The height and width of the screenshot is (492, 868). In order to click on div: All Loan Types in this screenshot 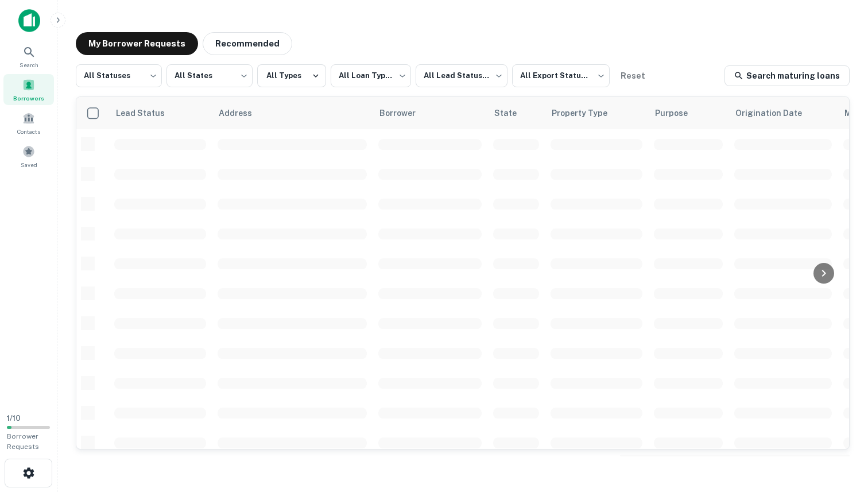, I will do `click(371, 76)`.